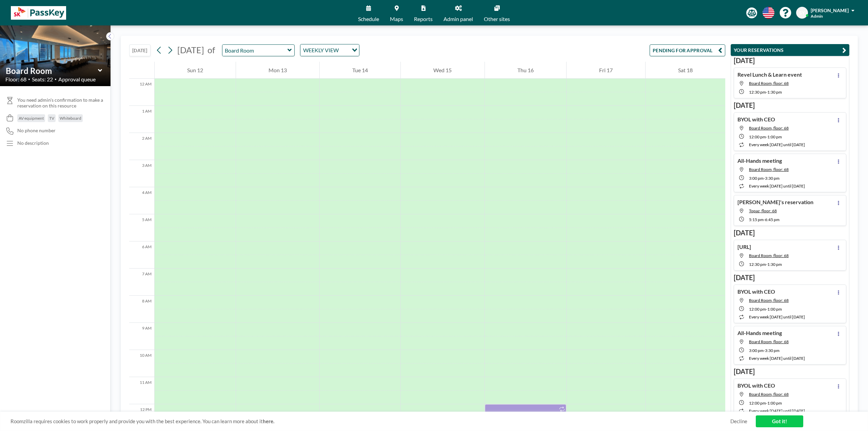 The width and height of the screenshot is (868, 431). Describe the element at coordinates (142, 147) in the screenshot. I see `div: 2 AM` at that location.